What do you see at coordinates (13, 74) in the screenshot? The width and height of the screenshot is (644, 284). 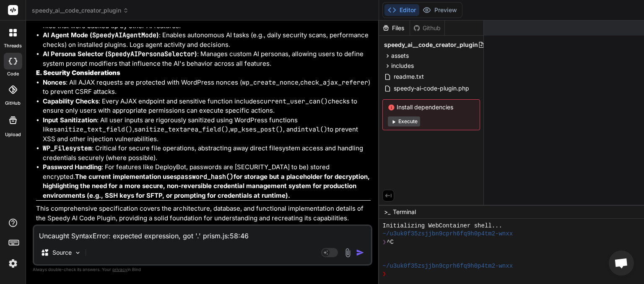 I see `label: code` at bounding box center [13, 74].